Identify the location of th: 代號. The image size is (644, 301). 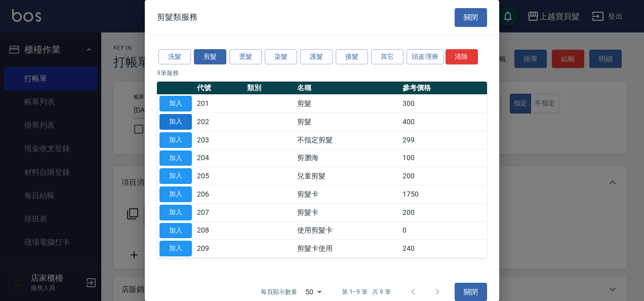
(219, 88).